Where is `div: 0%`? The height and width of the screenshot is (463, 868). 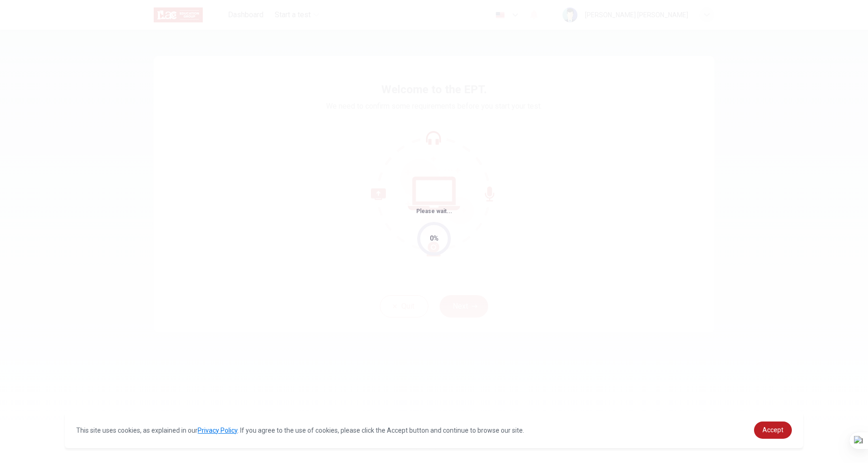
div: 0% is located at coordinates (434, 238).